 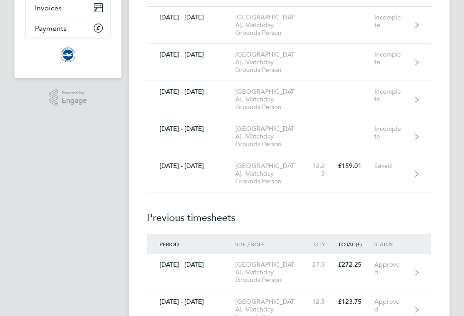 I want to click on a: Payments, so click(x=68, y=28).